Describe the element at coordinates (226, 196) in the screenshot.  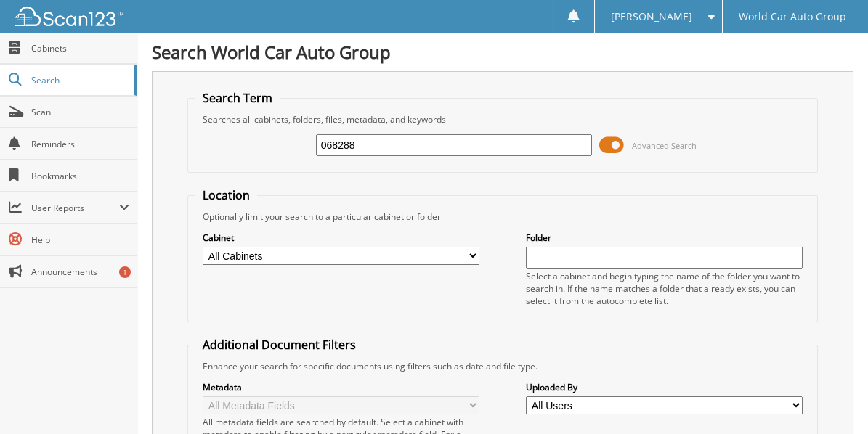
I see `legend: Location` at that location.